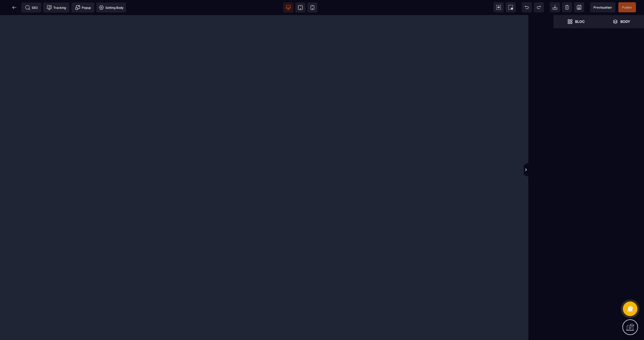 The image size is (644, 340). What do you see at coordinates (576, 22) in the screenshot?
I see `span: Open Blocks` at bounding box center [576, 22].